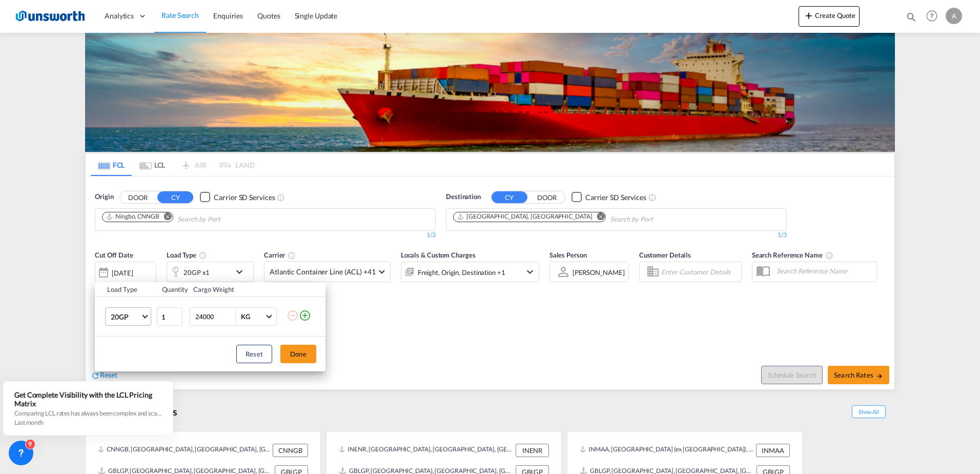 The image size is (980, 474). What do you see at coordinates (298, 353) in the screenshot?
I see `button: Done` at bounding box center [298, 353].